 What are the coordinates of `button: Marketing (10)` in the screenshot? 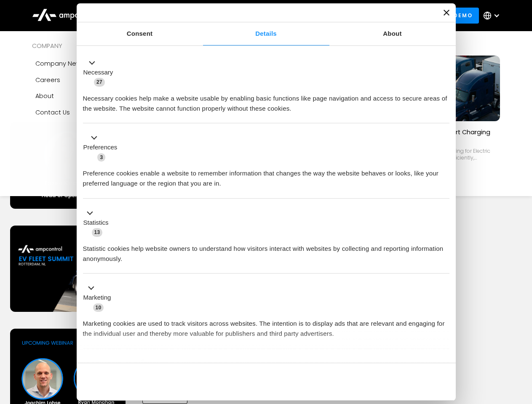 It's located at (99, 298).